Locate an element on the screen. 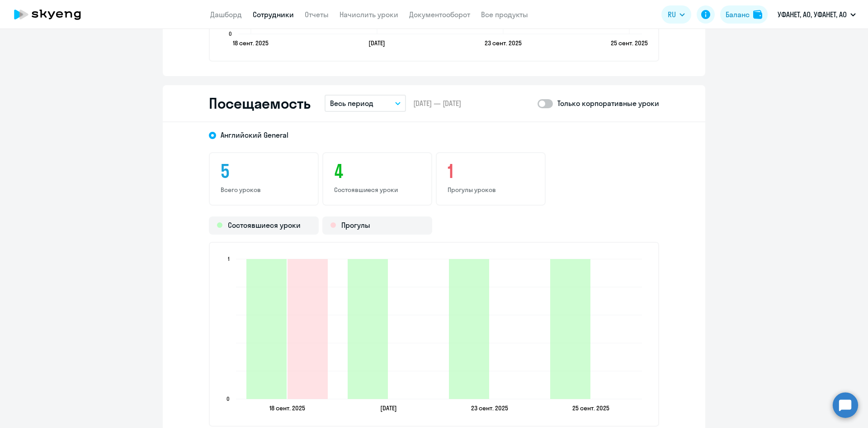 This screenshot has width=868, height=428. img: balance is located at coordinates (758, 14).